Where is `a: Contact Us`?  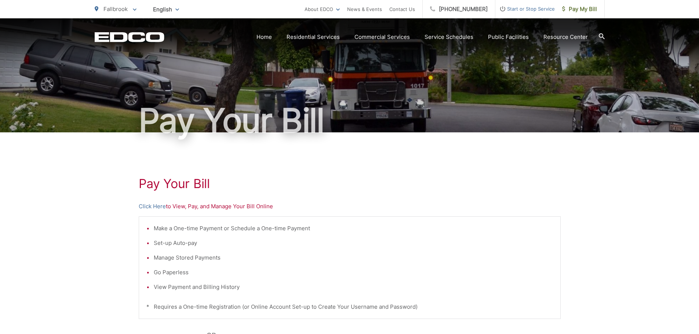
a: Contact Us is located at coordinates (402, 9).